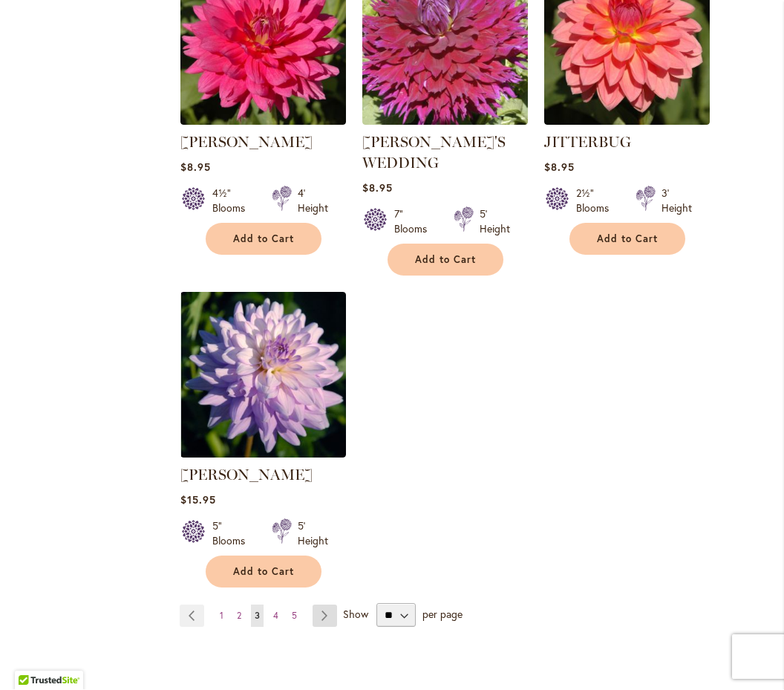 Image resolution: width=784 pixels, height=690 pixels. Describe the element at coordinates (222, 616) in the screenshot. I see `span: 1` at that location.